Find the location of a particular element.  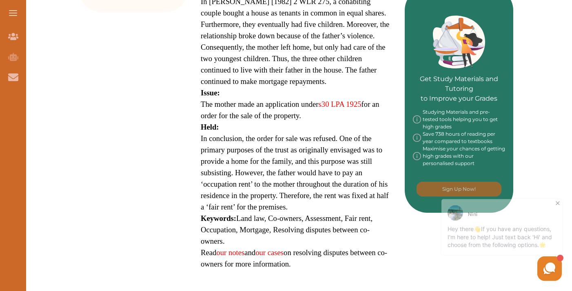

a: s30 LPA 1925 is located at coordinates (340, 104).